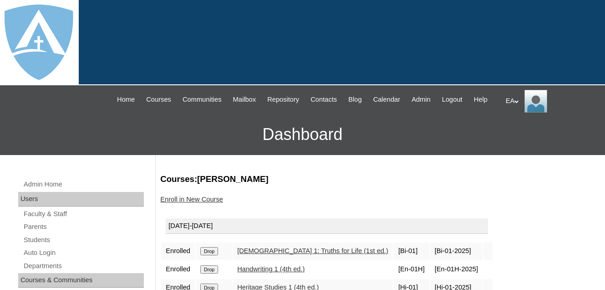 This screenshot has height=290, width=605. Describe the element at coordinates (83, 252) in the screenshot. I see `a: Auto Login` at that location.